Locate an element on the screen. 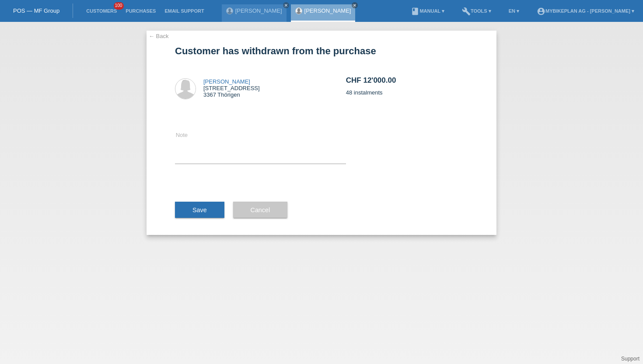  a: ← Back is located at coordinates (159, 36).